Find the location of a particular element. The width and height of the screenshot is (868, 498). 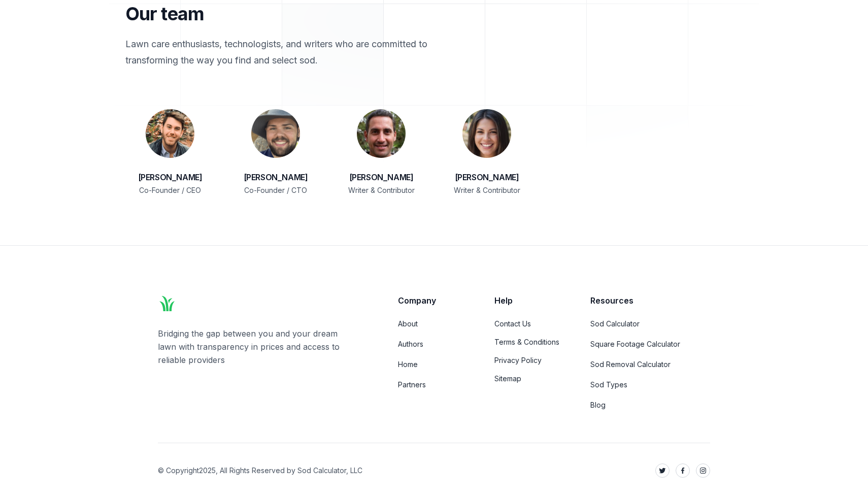

a: Sod Removal Calculator is located at coordinates (650, 365).